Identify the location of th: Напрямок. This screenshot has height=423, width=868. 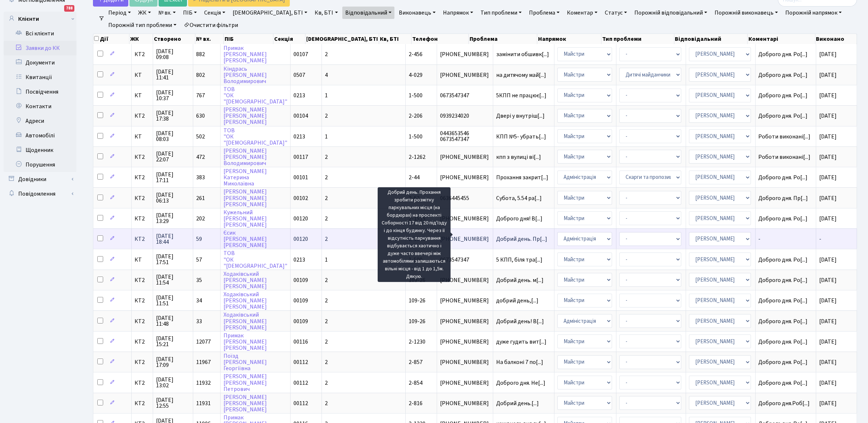
(569, 39).